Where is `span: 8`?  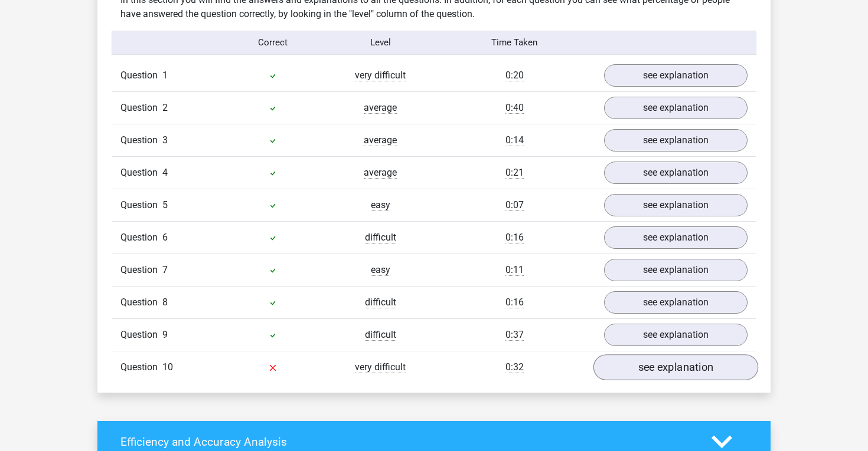 span: 8 is located at coordinates (164, 302).